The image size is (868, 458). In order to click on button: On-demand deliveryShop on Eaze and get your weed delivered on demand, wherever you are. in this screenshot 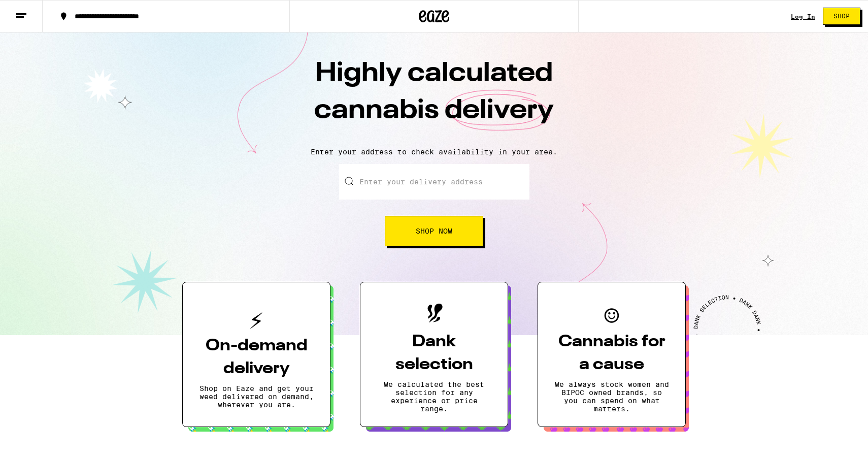, I will do `click(257, 354)`.